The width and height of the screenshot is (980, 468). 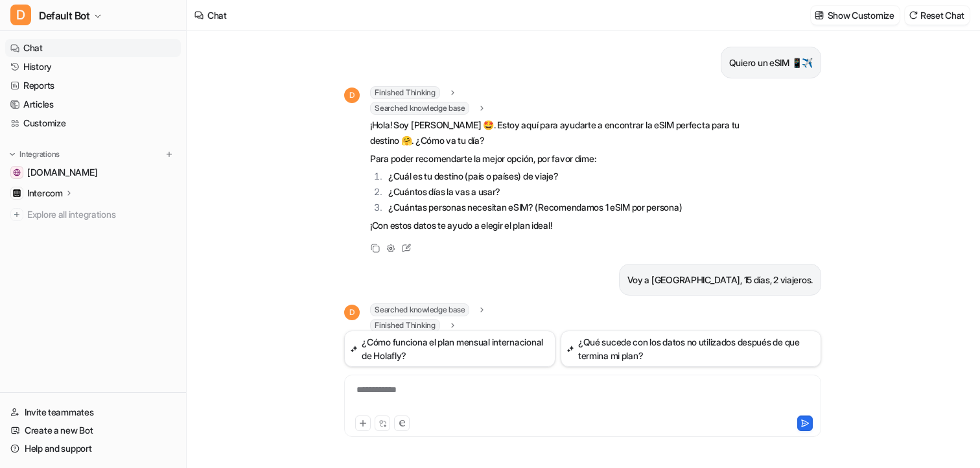 I want to click on a: History, so click(x=92, y=67).